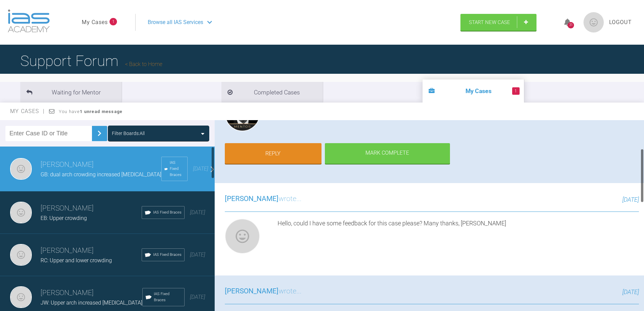 The height and width of the screenshot is (311, 644). Describe the element at coordinates (29, 21) in the screenshot. I see `img: logo-light.3e3ef733.png` at that location.